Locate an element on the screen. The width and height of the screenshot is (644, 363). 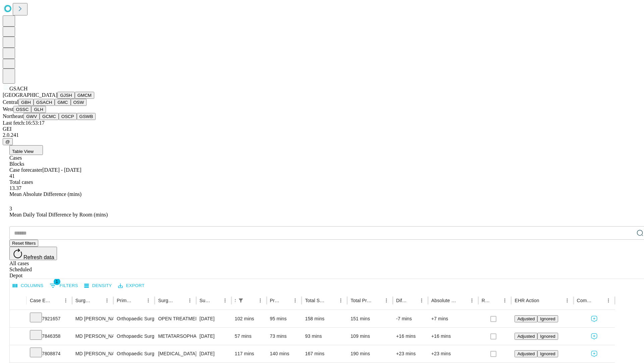
div: 151 mins is located at coordinates (370, 318).